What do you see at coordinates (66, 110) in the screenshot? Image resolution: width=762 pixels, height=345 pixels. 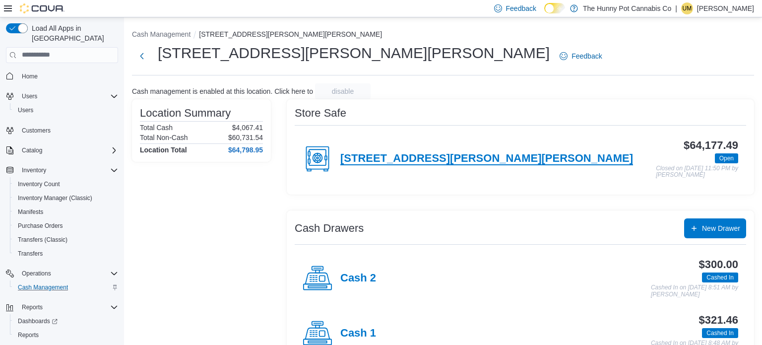 I see `button: Users` at bounding box center [66, 110].